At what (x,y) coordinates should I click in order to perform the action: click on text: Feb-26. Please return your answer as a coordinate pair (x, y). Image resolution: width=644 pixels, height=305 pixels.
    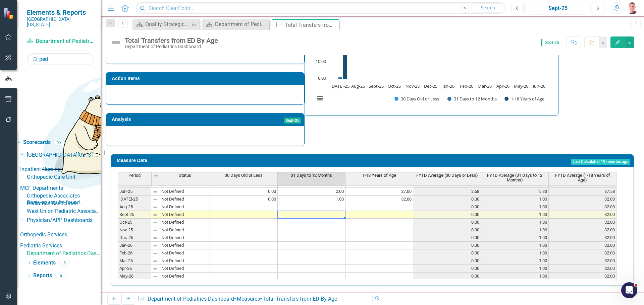
    Looking at the image, I should click on (466, 86).